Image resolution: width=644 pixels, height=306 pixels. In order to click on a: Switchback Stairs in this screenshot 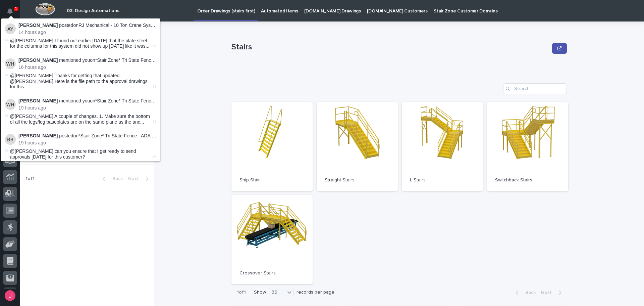, I will do `click(527, 146)`.